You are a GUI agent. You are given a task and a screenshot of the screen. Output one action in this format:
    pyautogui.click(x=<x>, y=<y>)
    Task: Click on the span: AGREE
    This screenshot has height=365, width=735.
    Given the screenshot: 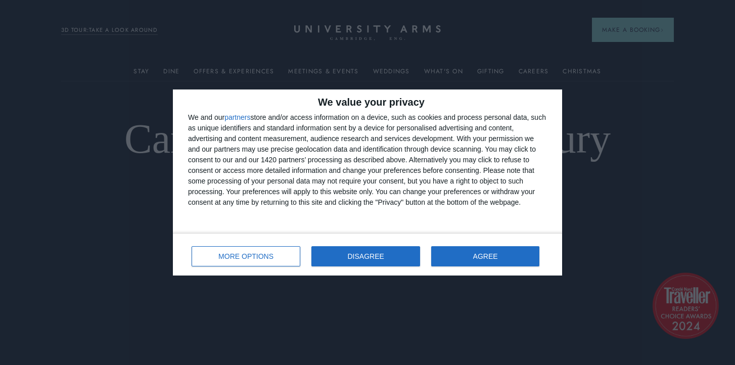 What is the action you would take?
    pyautogui.click(x=486, y=256)
    